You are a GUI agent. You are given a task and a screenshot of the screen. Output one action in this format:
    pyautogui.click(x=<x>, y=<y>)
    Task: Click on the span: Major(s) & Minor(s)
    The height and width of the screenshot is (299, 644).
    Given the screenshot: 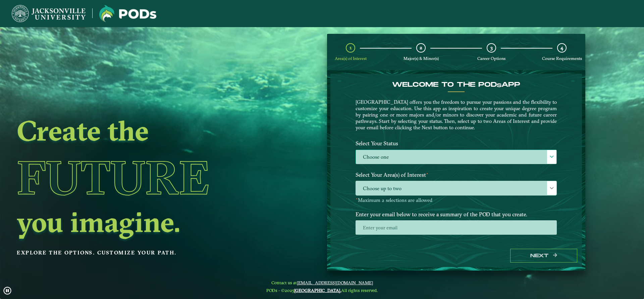 What is the action you would take?
    pyautogui.click(x=421, y=59)
    